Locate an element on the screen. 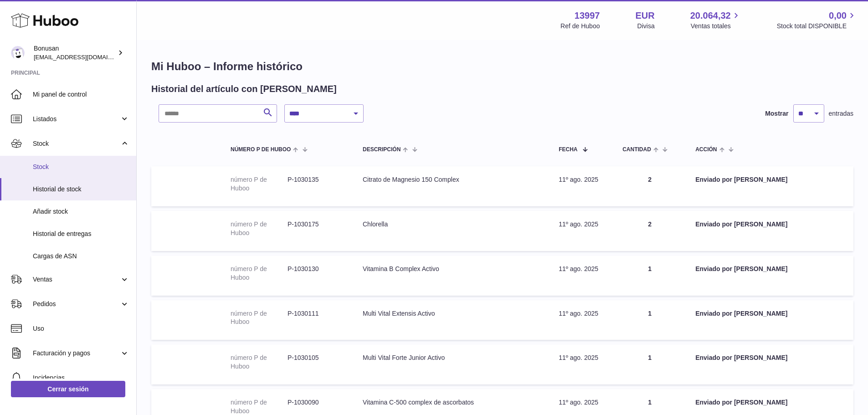 This screenshot has height=415, width=868. span: Añadir stock is located at coordinates (81, 212).